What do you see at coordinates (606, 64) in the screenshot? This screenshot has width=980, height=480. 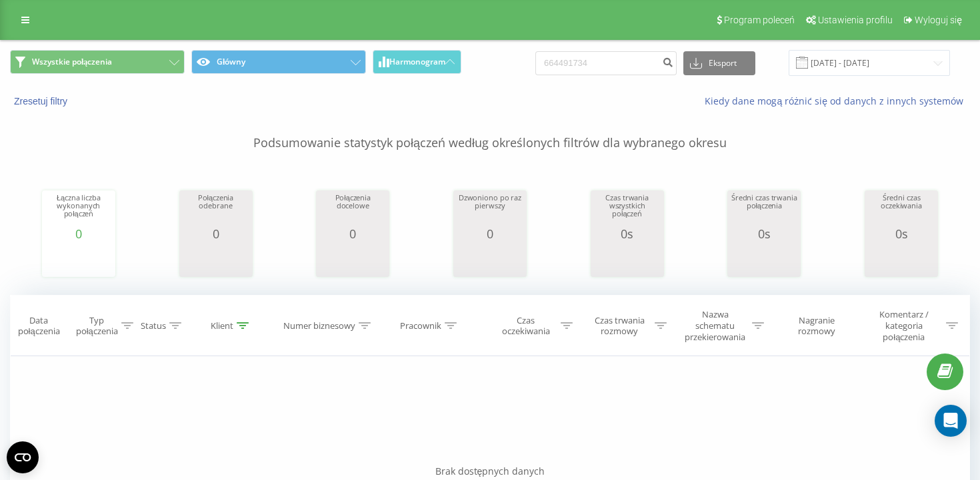 I see `input: Wyszukiwanie według numeru` at bounding box center [606, 64].